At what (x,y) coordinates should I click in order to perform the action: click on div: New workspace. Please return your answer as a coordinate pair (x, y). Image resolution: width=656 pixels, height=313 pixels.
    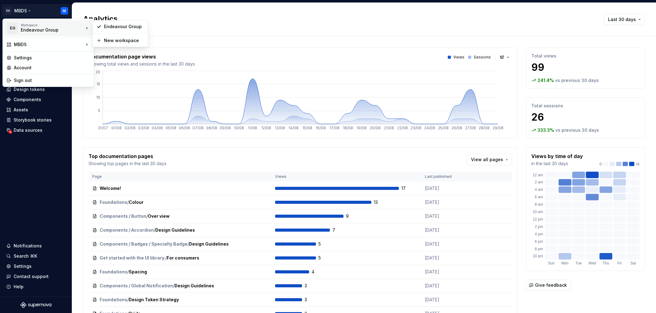
    Looking at the image, I should click on (124, 41).